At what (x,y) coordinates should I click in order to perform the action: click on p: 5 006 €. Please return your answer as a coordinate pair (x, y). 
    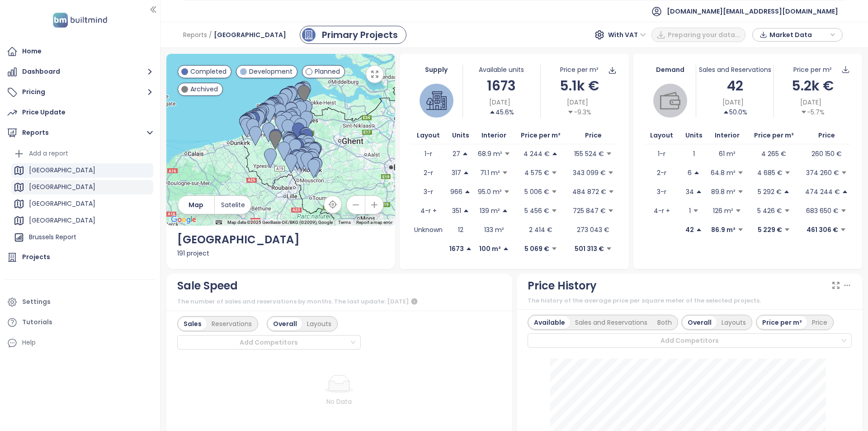
    Looking at the image, I should click on (537, 192).